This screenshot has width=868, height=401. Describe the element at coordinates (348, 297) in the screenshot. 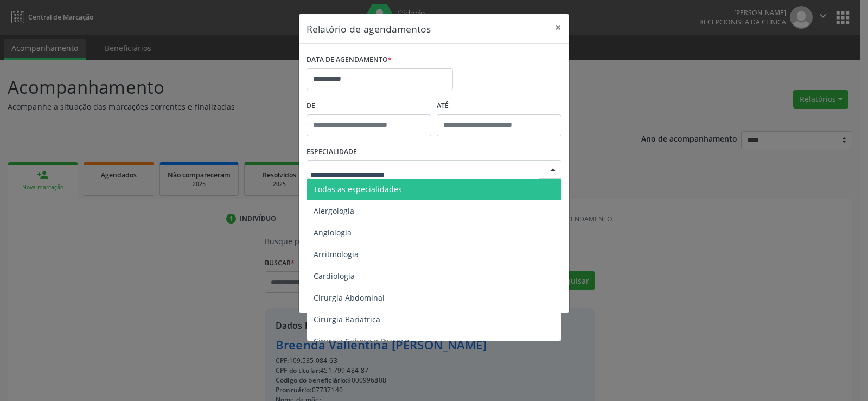

I see `span: Cirurgia Abdominal` at that location.